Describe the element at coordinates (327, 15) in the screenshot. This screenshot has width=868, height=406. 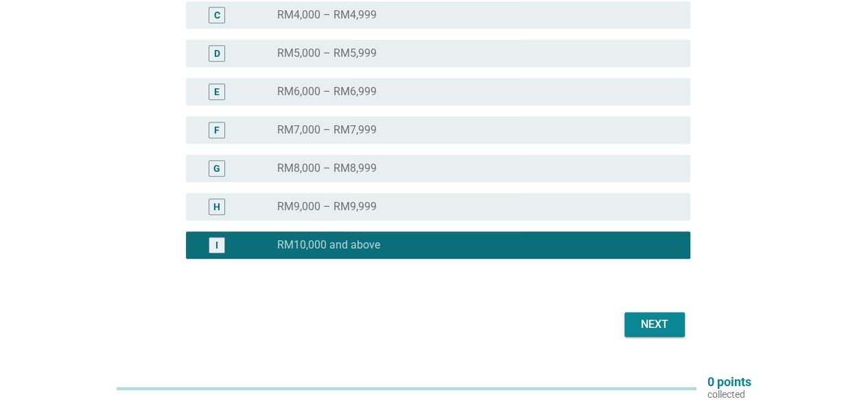
I see `label: RM4,000 – RM4,999` at that location.